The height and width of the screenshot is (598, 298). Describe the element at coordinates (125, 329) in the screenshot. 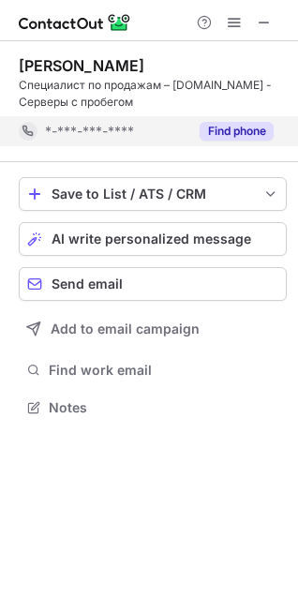

I see `span: Add to email campaign` at that location.